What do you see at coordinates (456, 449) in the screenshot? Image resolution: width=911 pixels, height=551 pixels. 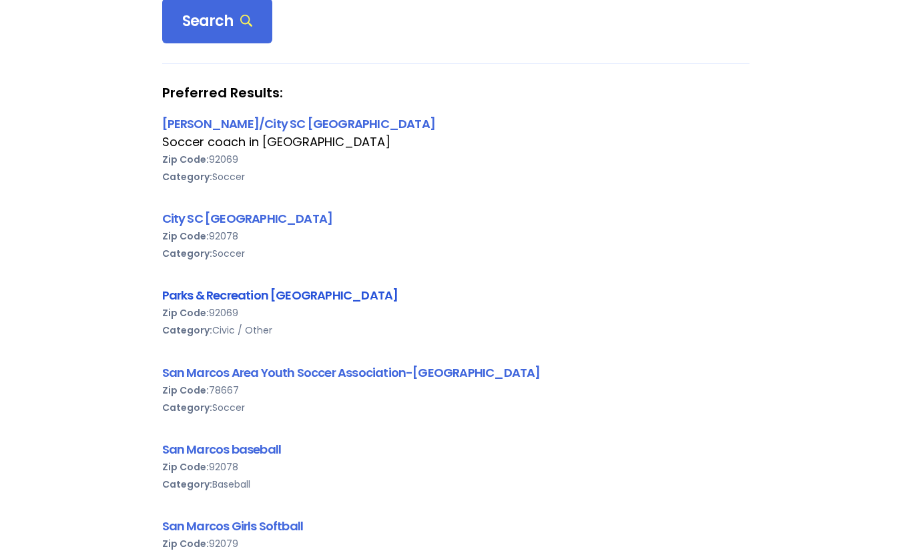 I see `div: San Marcos baseball` at bounding box center [456, 449].